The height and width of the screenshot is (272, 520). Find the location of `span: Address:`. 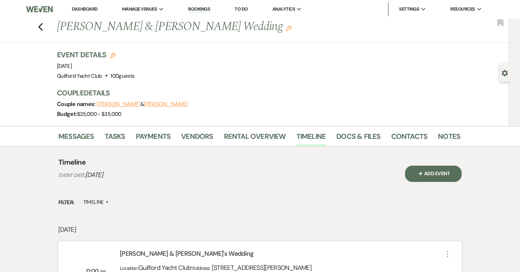

span: Address: is located at coordinates (202, 269).